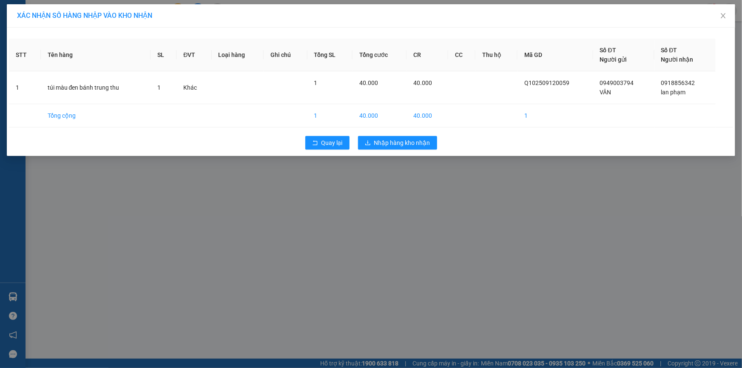 The image size is (742, 368). I want to click on button: downloadNhập hàng kho nhận, so click(398, 143).